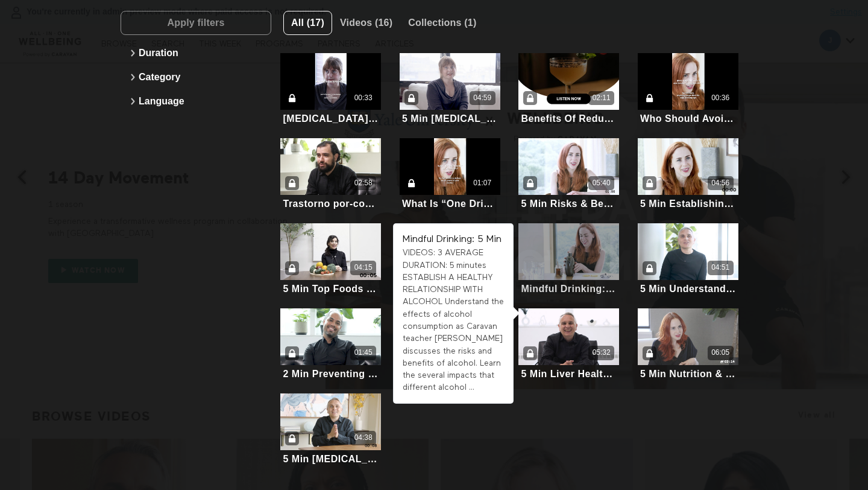  I want to click on div: 04:56, so click(721, 183).